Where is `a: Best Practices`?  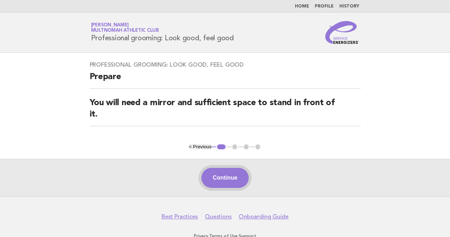
a: Best Practices is located at coordinates (180, 216).